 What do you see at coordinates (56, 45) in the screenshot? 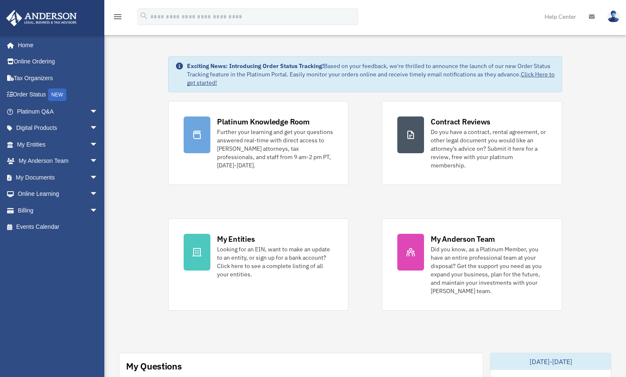
I see `a: Home` at bounding box center [56, 45].